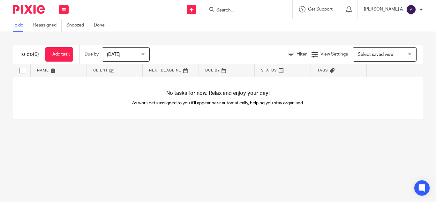 The image size is (436, 202). What do you see at coordinates (47, 25) in the screenshot?
I see `a: Reassigned` at bounding box center [47, 25].